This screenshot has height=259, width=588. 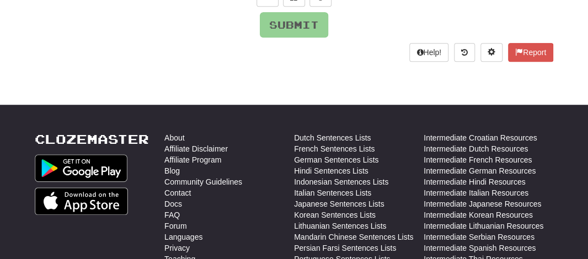 What do you see at coordinates (480, 138) in the screenshot?
I see `a: Intermediate Croatian Resources` at bounding box center [480, 138].